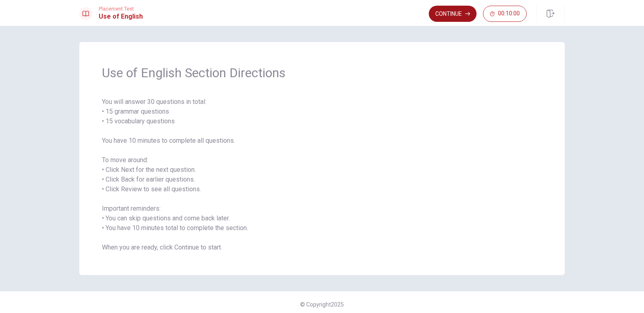 The image size is (644, 313). What do you see at coordinates (322, 175) in the screenshot?
I see `span: You will answer 30 questions in total: • 15 grammar questions • 15 vocabulary questions You have ...` at bounding box center [322, 175].